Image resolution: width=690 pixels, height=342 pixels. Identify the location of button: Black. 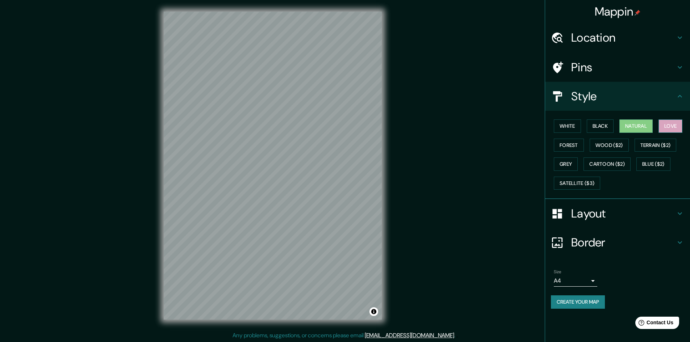
(600, 126).